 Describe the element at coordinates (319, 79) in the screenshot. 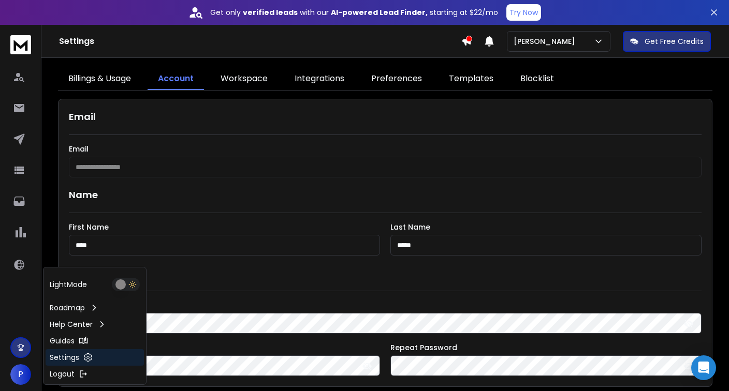

I see `a: Integrations` at that location.